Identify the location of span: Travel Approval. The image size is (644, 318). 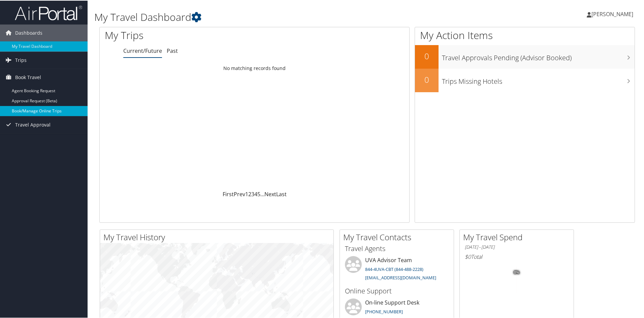
(33, 124).